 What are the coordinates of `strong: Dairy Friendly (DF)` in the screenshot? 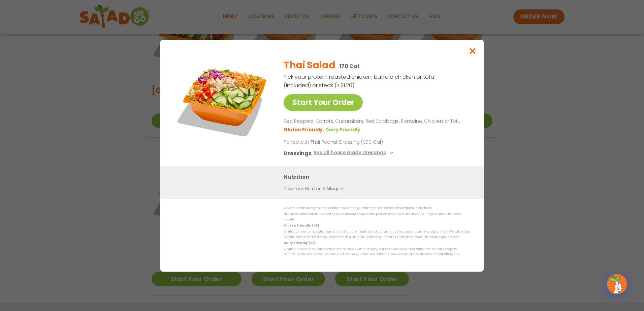 It's located at (299, 243).